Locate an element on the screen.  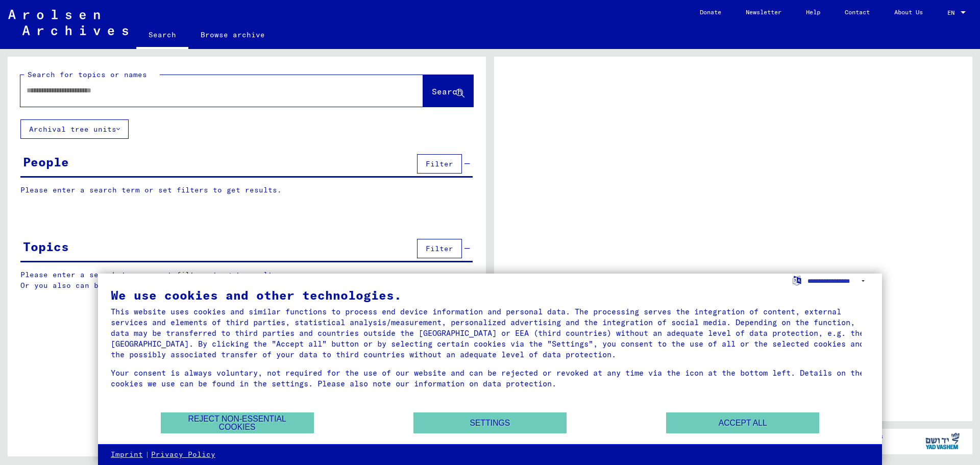
img: Arolsen_neg.svg is located at coordinates (68, 23).